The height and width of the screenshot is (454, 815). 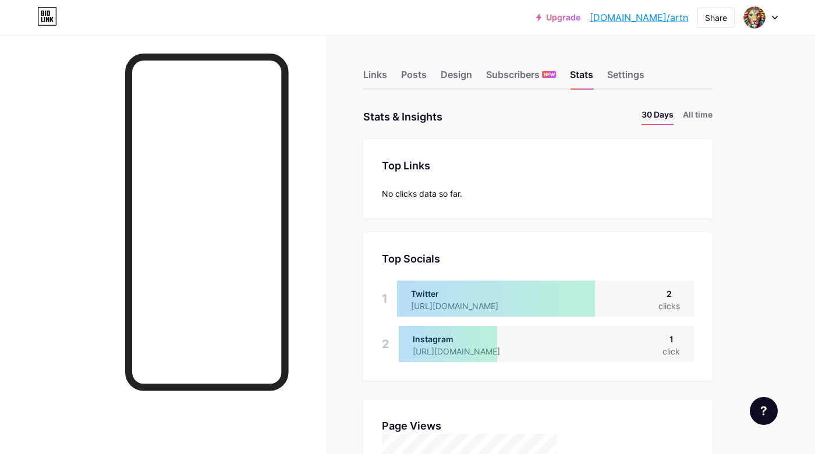 What do you see at coordinates (414, 78) in the screenshot?
I see `div: Posts` at bounding box center [414, 78].